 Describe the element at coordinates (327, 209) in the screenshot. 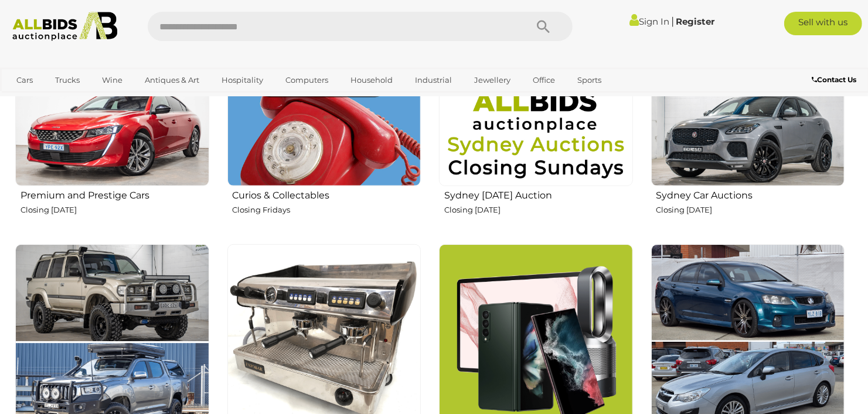

I see `p: Closing Fridays` at that location.